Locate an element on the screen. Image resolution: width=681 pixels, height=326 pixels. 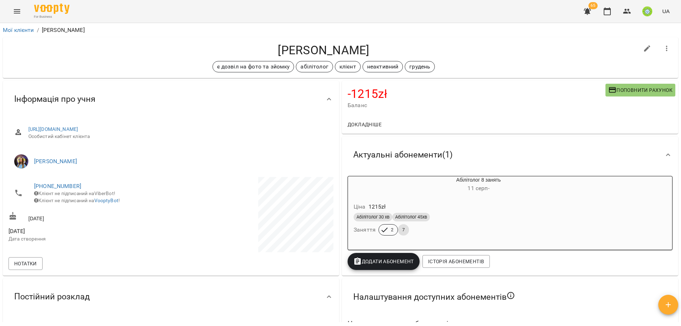
p: Дата створення is located at coordinates (89, 239).